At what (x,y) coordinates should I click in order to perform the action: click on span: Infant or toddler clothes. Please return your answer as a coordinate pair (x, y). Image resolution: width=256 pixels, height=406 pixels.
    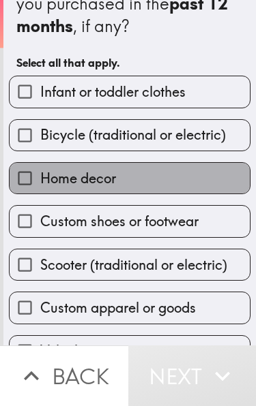
    Looking at the image, I should click on (112, 92).